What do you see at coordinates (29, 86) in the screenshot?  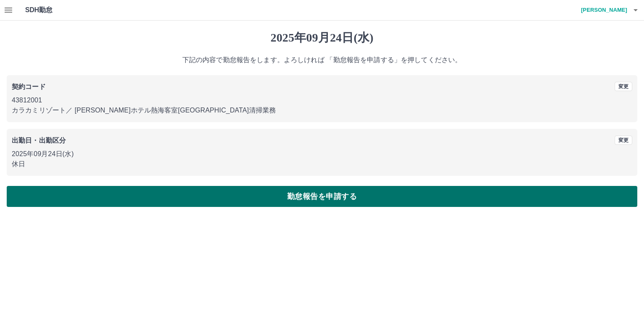 I see `b: 契約コード` at bounding box center [29, 86].